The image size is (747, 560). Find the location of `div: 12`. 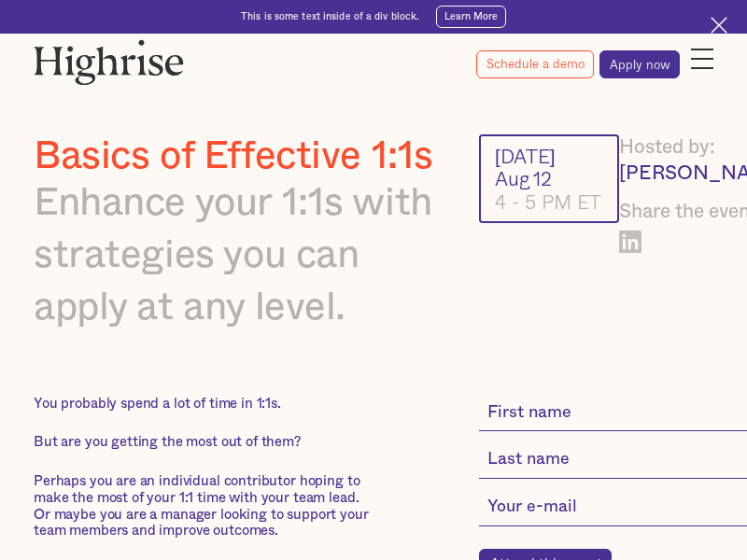

div: 12 is located at coordinates (542, 178).